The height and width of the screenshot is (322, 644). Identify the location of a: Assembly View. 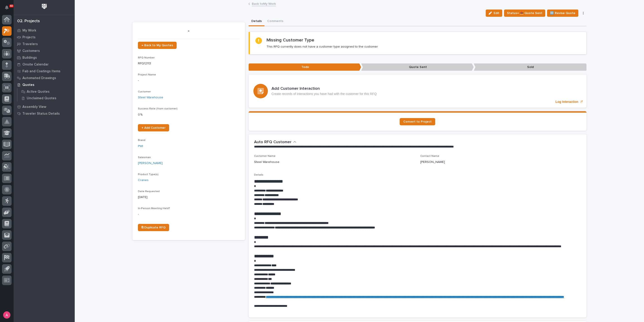
(44, 107).